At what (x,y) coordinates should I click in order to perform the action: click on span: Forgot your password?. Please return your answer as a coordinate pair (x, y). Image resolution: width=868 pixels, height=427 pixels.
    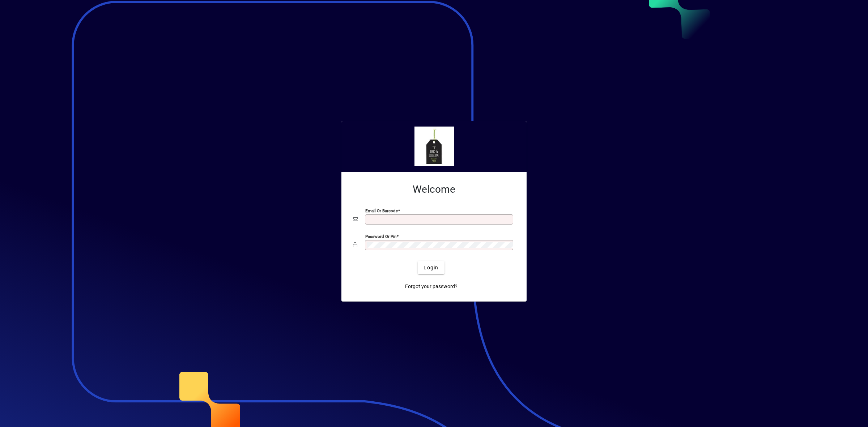
    Looking at the image, I should click on (431, 286).